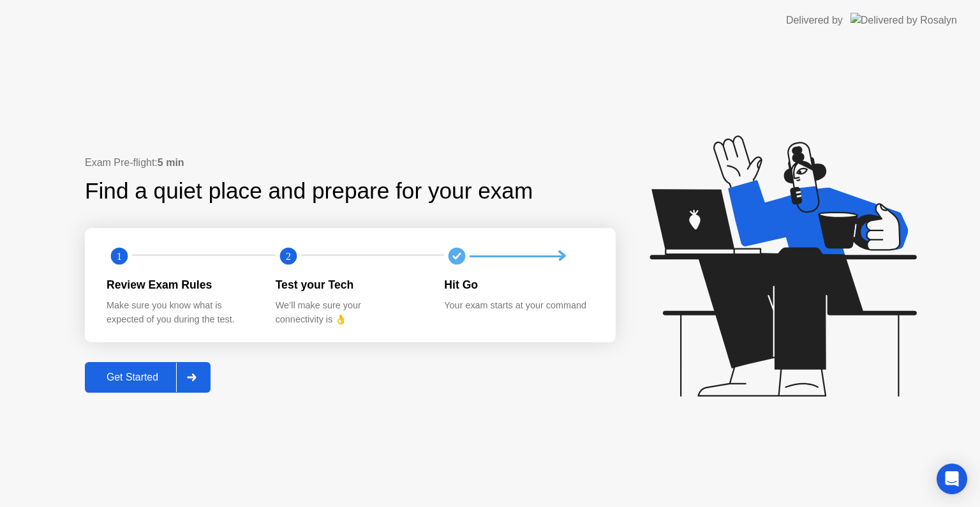  I want to click on div: Find a quiet place and prepare for your exam, so click(309, 191).